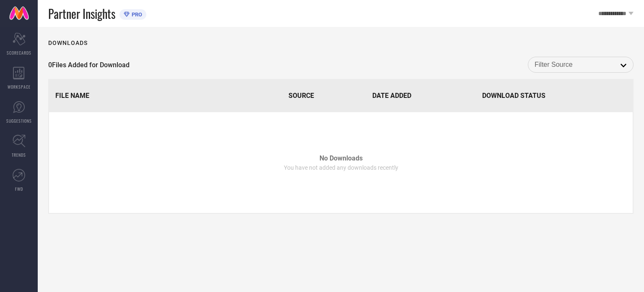 This screenshot has width=644, height=292. I want to click on span: Download Status, so click(514, 96).